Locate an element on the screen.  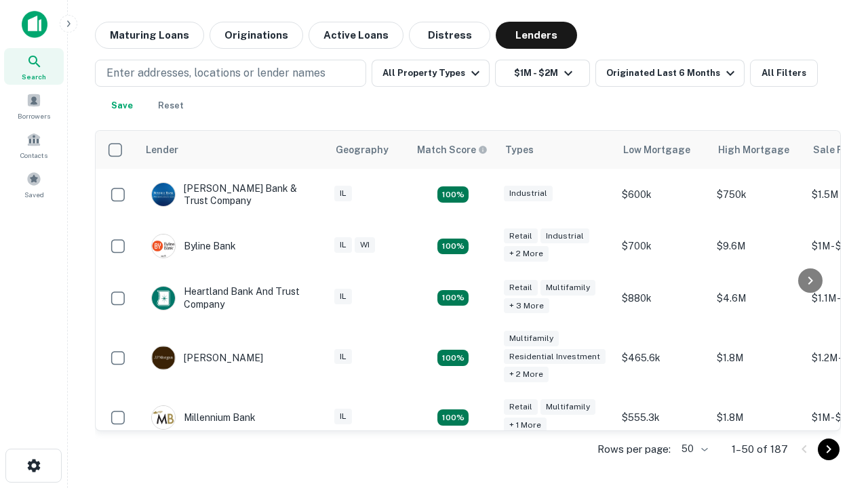
button: Go to next page is located at coordinates (829, 450).